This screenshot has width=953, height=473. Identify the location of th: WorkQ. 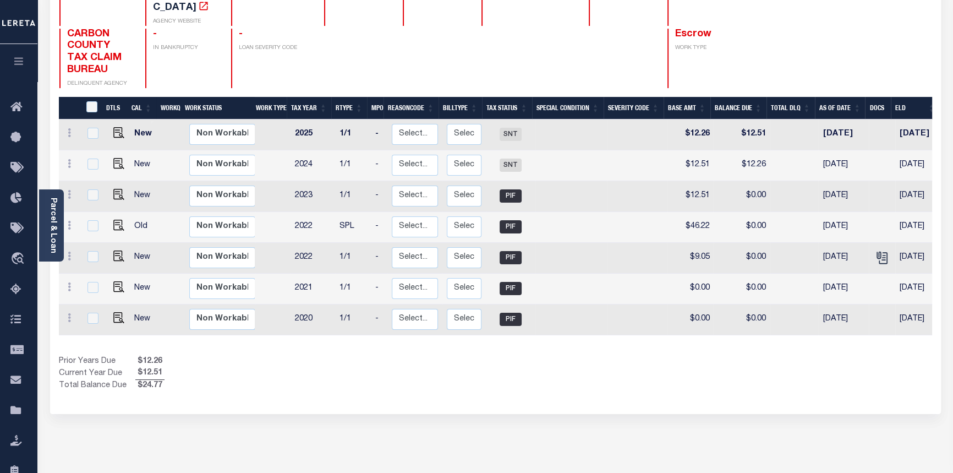
(168, 108).